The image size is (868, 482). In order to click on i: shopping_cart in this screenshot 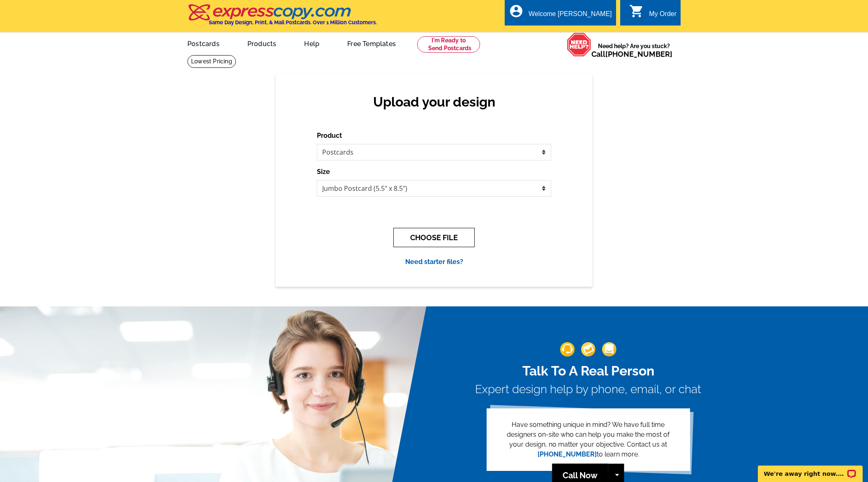, I will do `click(637, 11)`.